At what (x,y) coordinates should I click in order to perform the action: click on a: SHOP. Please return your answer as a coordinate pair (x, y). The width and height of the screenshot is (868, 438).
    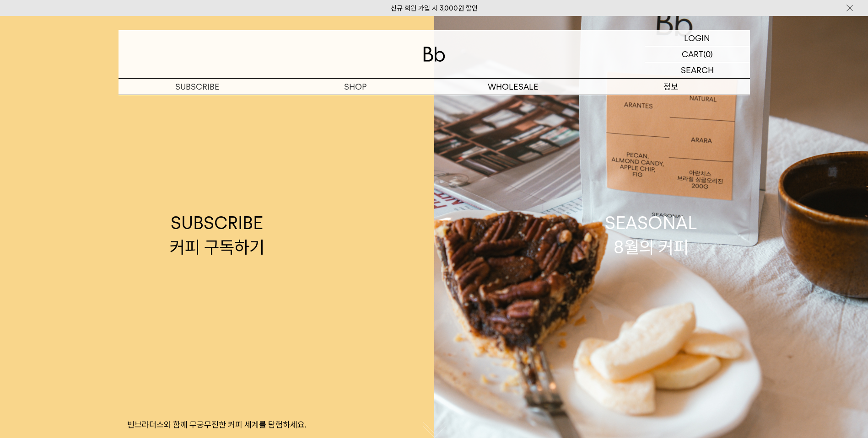
    Looking at the image, I should click on (355, 87).